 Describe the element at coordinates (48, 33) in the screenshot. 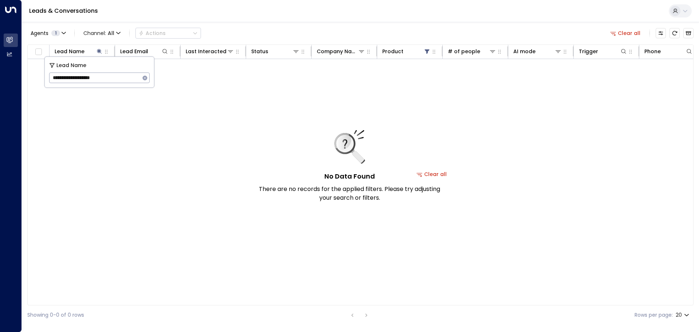

I see `button: Agents1` at that location.